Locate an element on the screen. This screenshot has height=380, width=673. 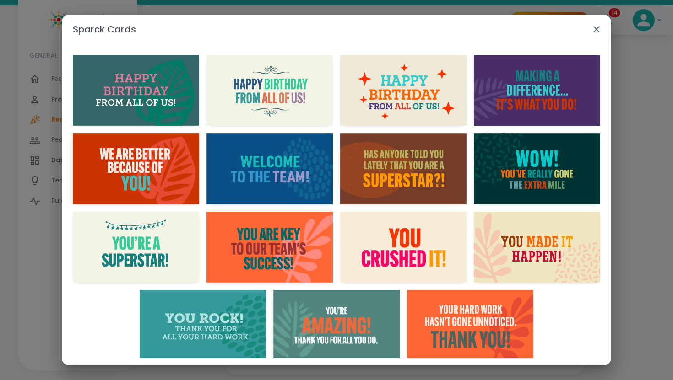
img: You made it happen! 01 is located at coordinates (537, 247).